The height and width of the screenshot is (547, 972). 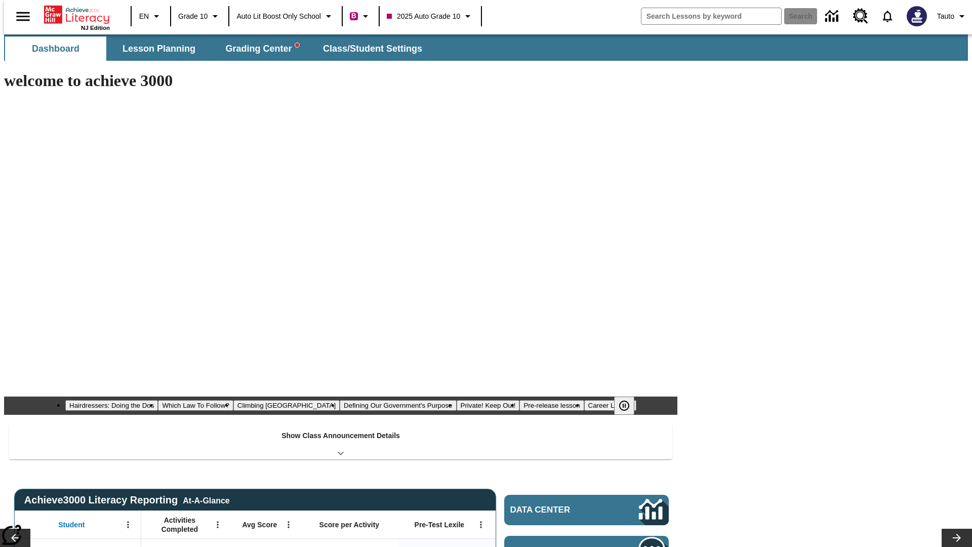 What do you see at coordinates (488, 405) in the screenshot?
I see `button: Slide 5 Private! Keep Out!` at bounding box center [488, 405].